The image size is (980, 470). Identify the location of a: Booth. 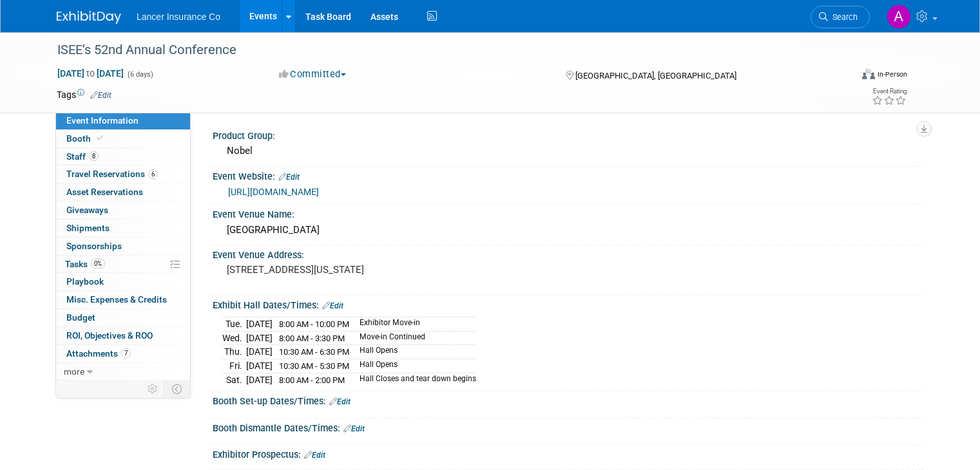
(123, 138).